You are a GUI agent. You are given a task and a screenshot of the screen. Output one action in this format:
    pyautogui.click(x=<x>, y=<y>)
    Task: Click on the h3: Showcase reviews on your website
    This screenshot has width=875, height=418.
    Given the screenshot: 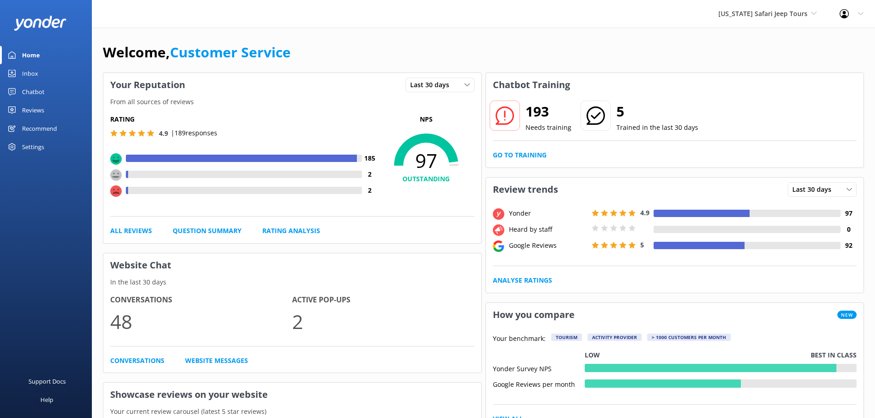 What is the action you would take?
    pyautogui.click(x=292, y=395)
    